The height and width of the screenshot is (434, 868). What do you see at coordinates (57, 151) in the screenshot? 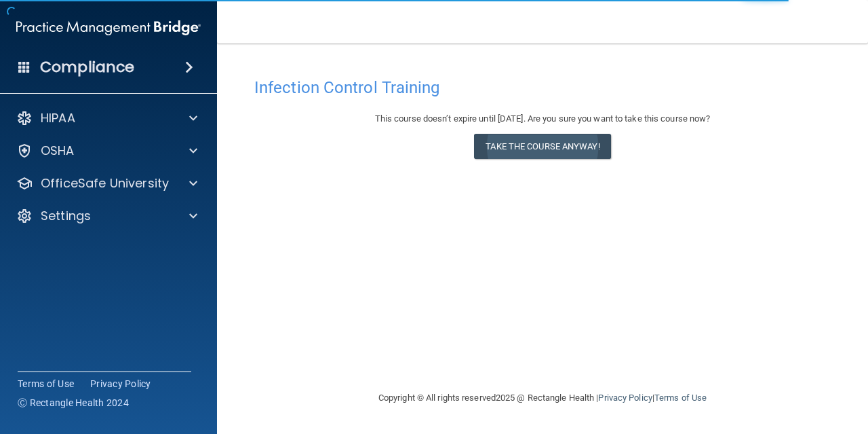
I see `p: OSHA` at bounding box center [57, 151].